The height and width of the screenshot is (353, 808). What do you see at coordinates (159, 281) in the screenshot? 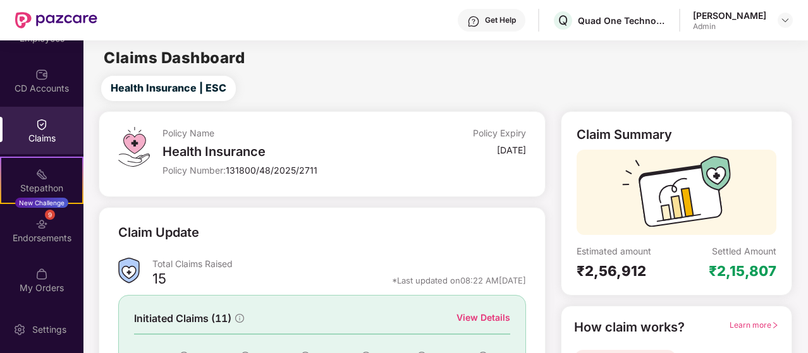
I see `div: 15` at bounding box center [159, 281].